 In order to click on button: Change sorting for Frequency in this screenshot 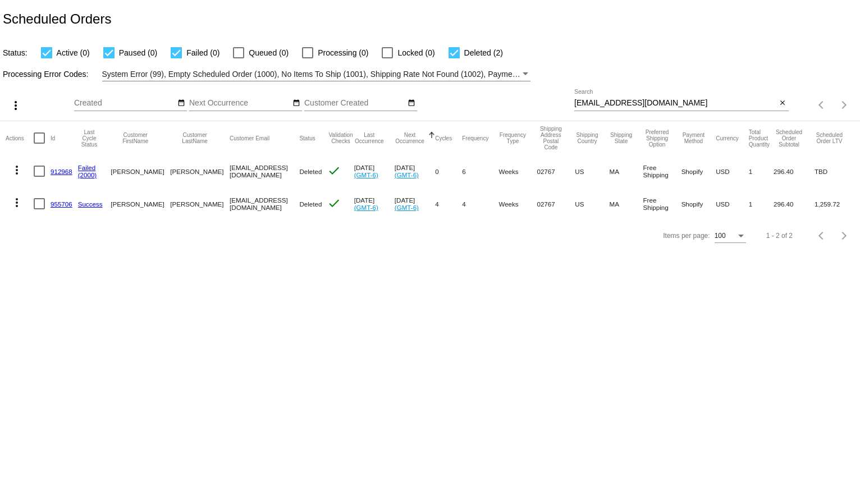, I will do `click(475, 138)`.